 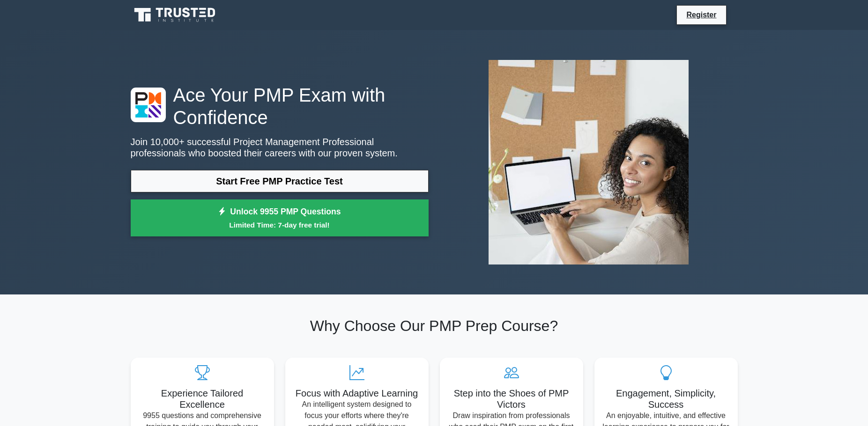 What do you see at coordinates (666, 398) in the screenshot?
I see `h5: Engagement, Simplicity, Success` at bounding box center [666, 398].